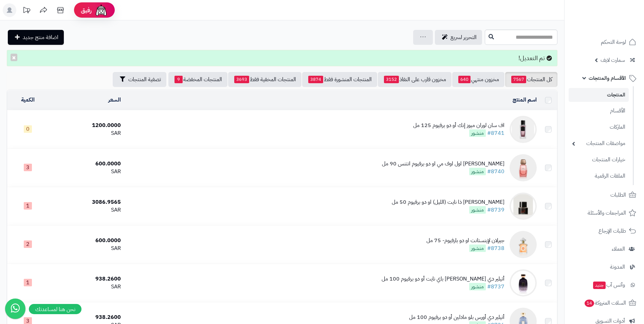  I want to click on div: جيرلان لإينستانت او دو بارفيوم- 75 مل, so click(465, 241).